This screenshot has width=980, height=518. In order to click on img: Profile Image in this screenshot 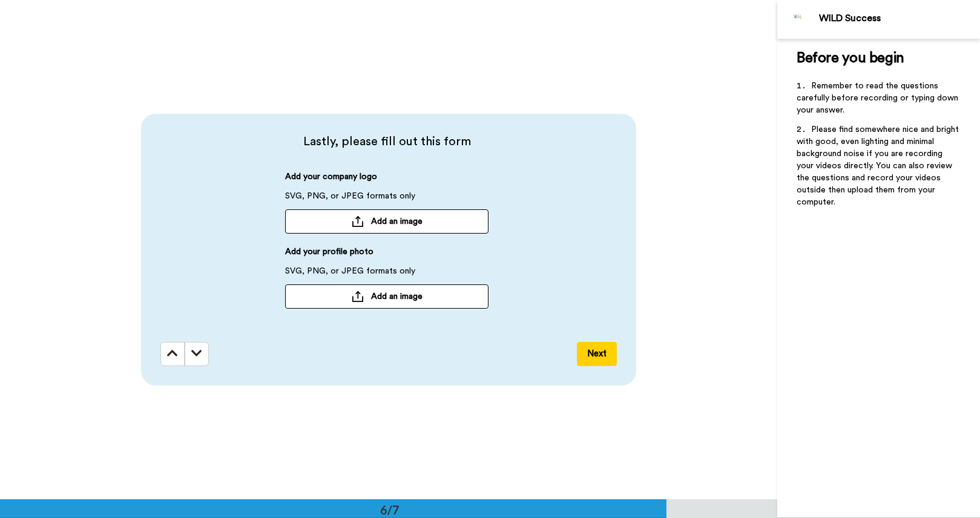, I will do `click(798, 19)`.